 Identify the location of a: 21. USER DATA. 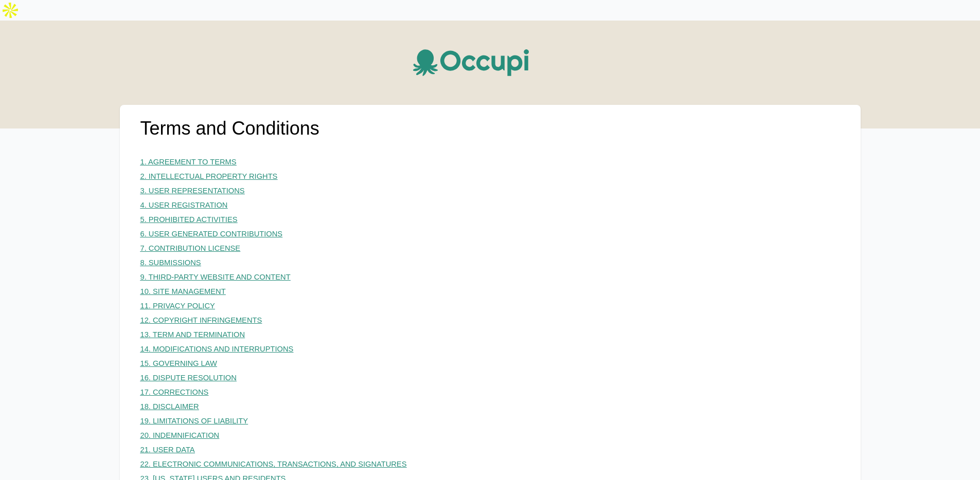
(167, 450).